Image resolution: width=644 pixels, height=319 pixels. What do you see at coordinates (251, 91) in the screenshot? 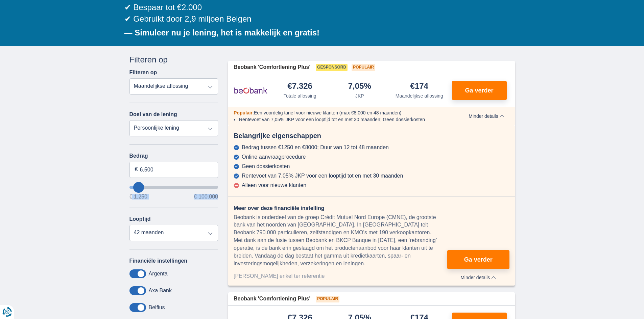
I see `img: product.pl.alt Beobank` at bounding box center [251, 91].